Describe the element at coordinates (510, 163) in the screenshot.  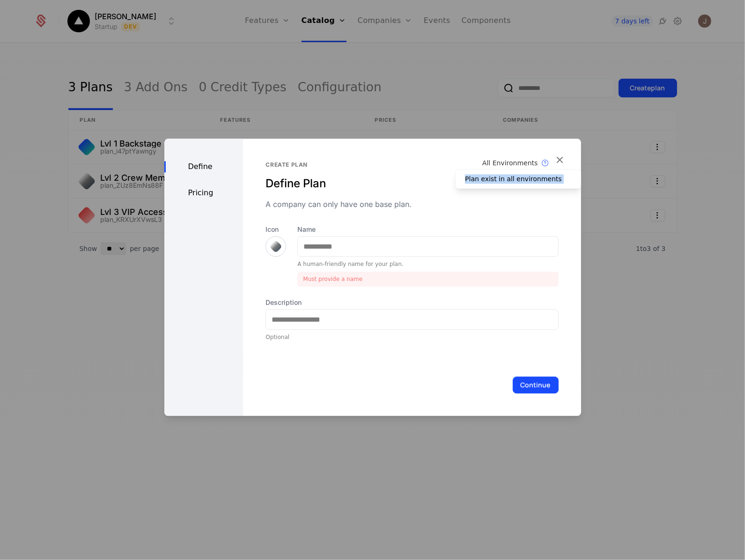
I see `div: All Environments` at that location.